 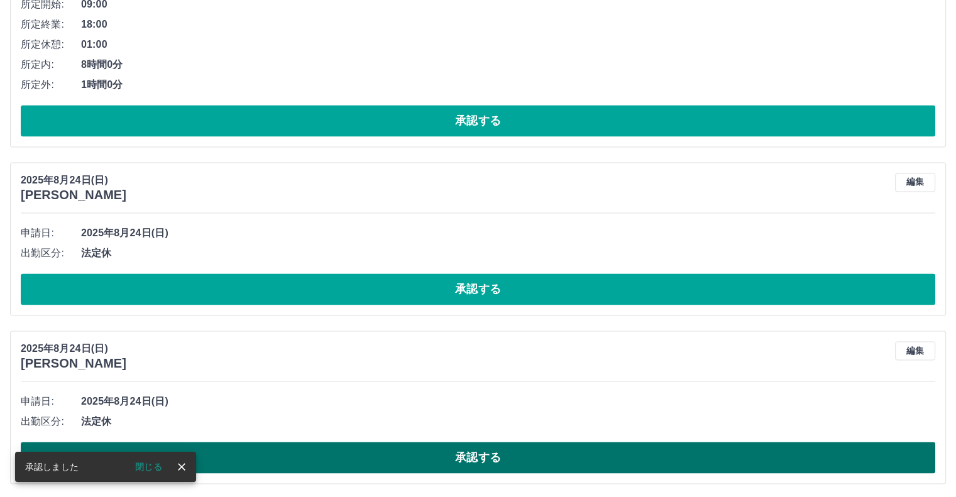 What do you see at coordinates (52, 467) in the screenshot?
I see `div: 承認しました` at bounding box center [52, 467].